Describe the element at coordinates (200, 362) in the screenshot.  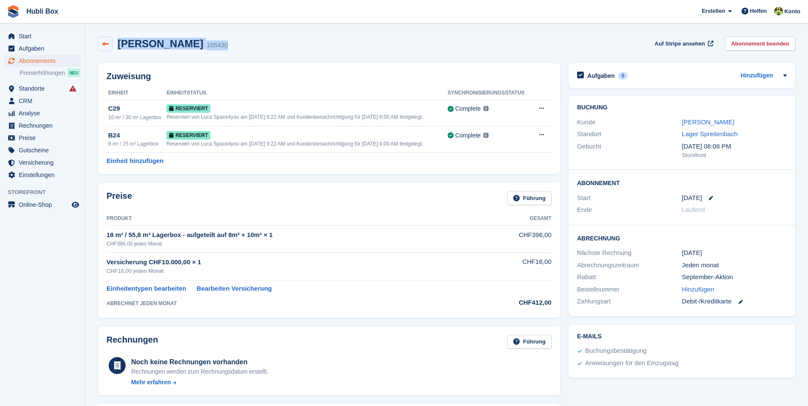
I see `div: Noch keine Rechnungen vorhanden` at that location.